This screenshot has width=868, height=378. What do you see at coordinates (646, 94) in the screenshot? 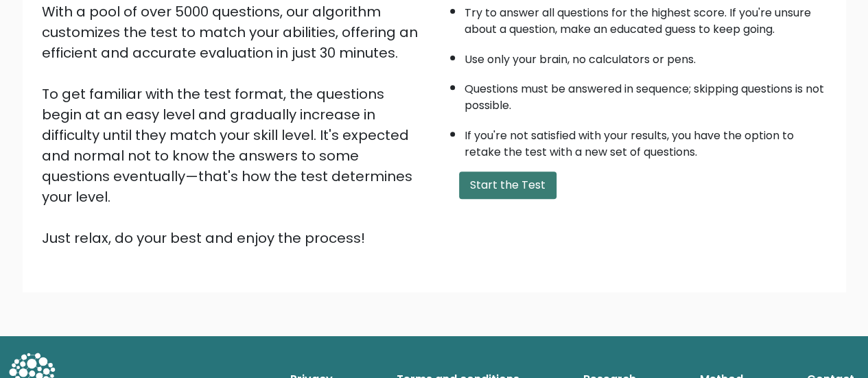
I see `li: Questions must be answered in sequence; skipping questions is not possible.` at bounding box center [646, 94].